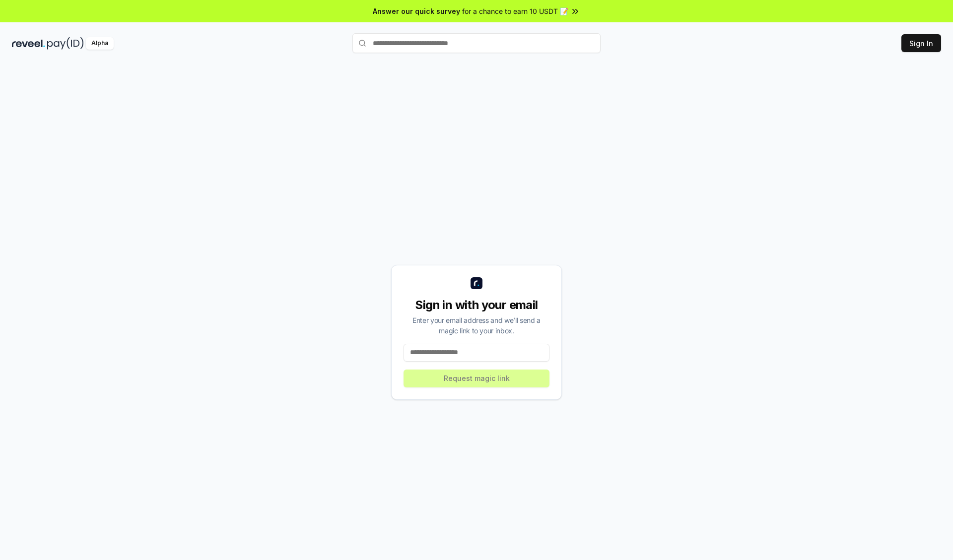 Image resolution: width=953 pixels, height=560 pixels. What do you see at coordinates (922, 43) in the screenshot?
I see `button: Sign In` at bounding box center [922, 43].